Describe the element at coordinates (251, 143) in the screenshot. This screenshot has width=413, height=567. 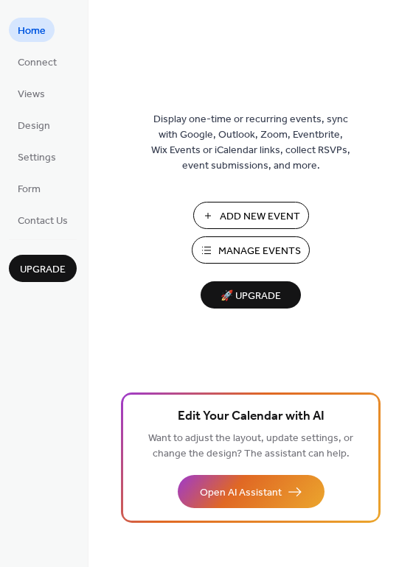
I see `span: Display one-time or recurring events, sync with Google, Outlook, Zoom, Eventbrite, Wix Events or ...` at that location.